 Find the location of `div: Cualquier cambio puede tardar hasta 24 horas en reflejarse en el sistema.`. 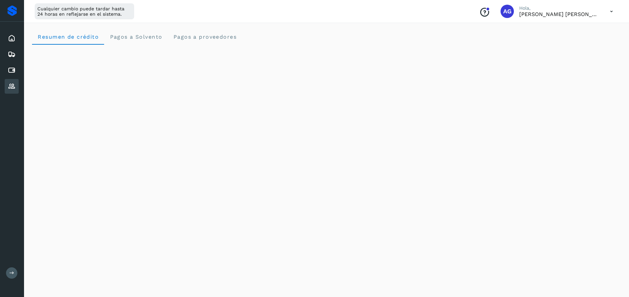

div: Cualquier cambio puede tardar hasta 24 horas en reflejarse en el sistema. is located at coordinates (84, 11).